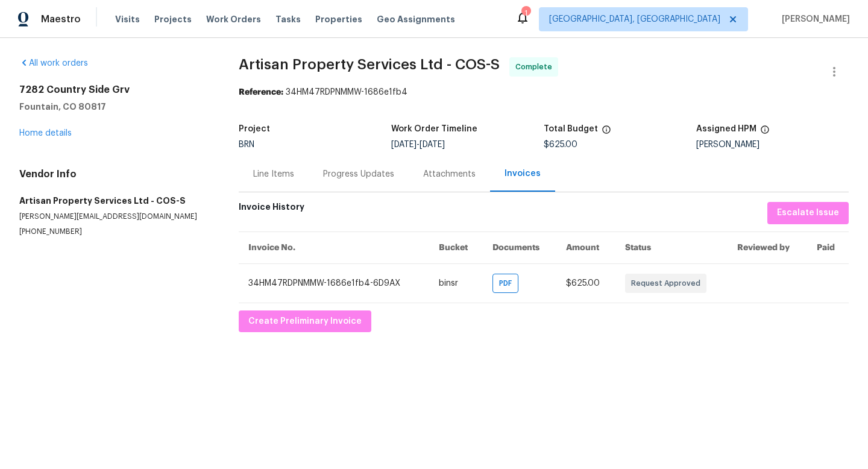 Image resolution: width=868 pixels, height=469 pixels. I want to click on span: Complete, so click(536, 67).